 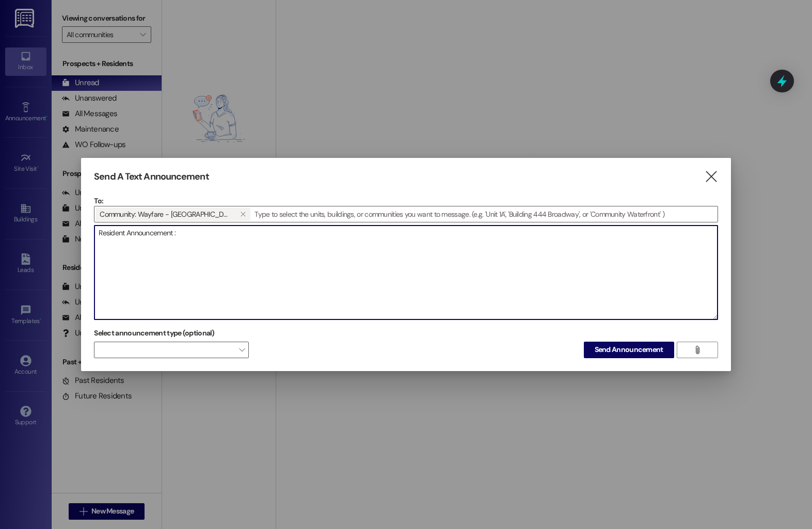 I want to click on textarea: Resident Announcement :, so click(x=406, y=273).